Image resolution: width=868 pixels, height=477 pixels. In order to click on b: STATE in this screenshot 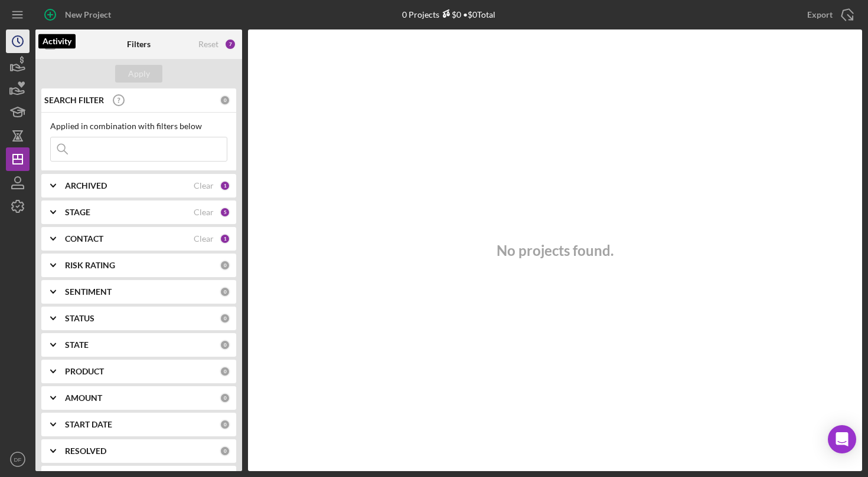, I will do `click(77, 345)`.